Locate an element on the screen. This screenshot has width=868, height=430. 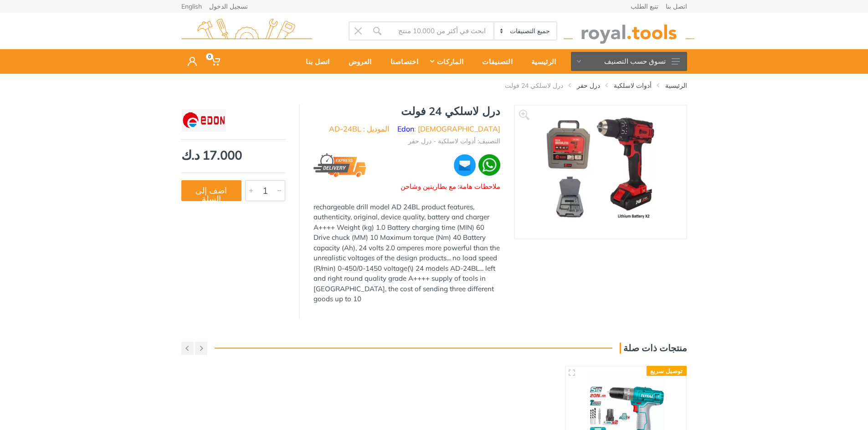
span: ملاحظات هامة: مع بطاريتين وشاحن is located at coordinates (450, 186).